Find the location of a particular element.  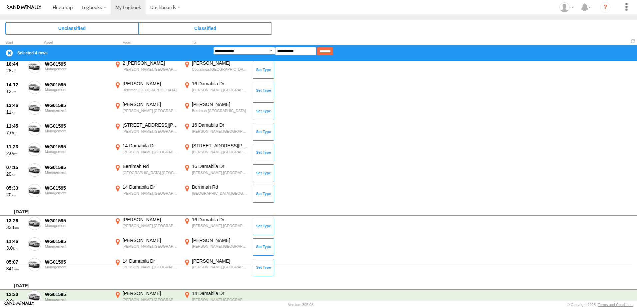

div: 341 is located at coordinates (15, 268).